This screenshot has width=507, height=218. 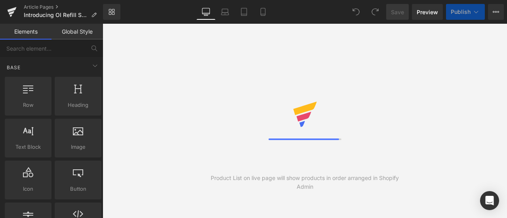 What do you see at coordinates (398, 12) in the screenshot?
I see `span: Save` at bounding box center [398, 12].